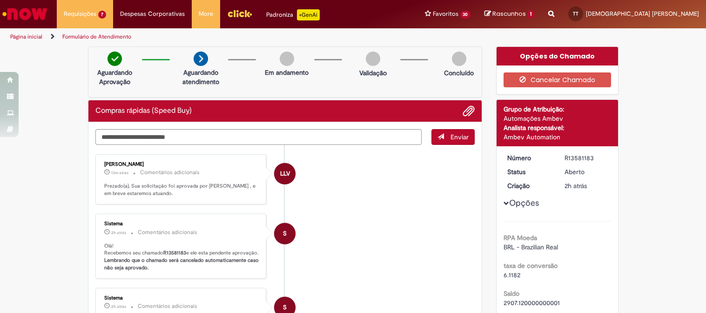 The image size is (706, 313). I want to click on img: ServiceNow, so click(25, 14).